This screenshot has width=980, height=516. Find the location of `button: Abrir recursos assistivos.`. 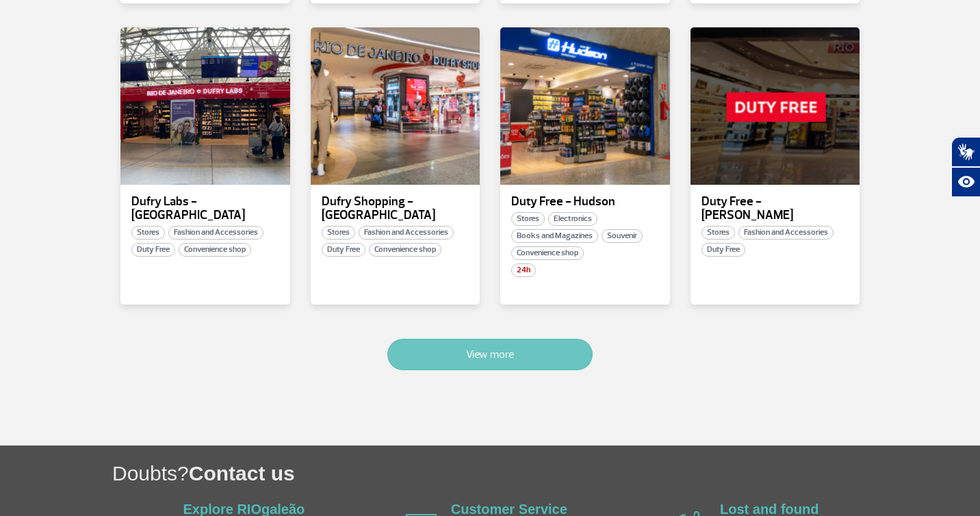

button: Abrir recursos assistivos. is located at coordinates (966, 182).